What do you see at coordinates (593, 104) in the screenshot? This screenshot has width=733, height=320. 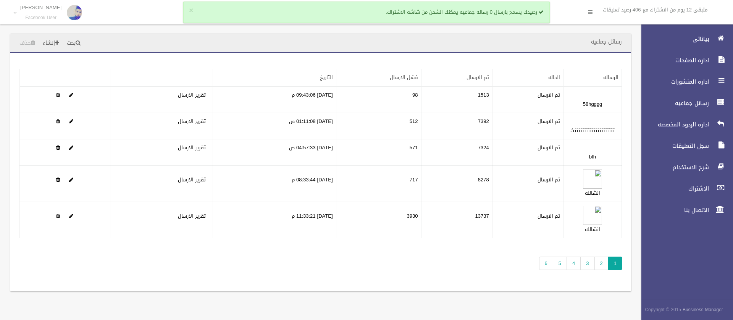 I see `a: 58hgggg` at bounding box center [593, 104].